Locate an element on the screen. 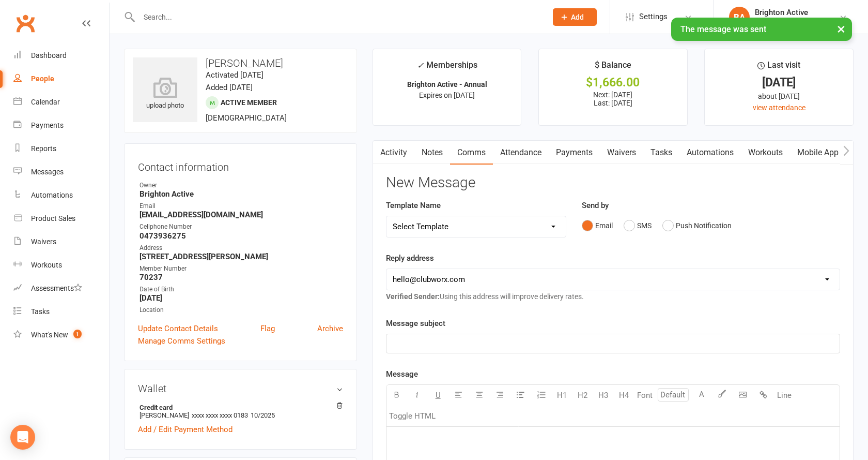 This screenshot has width=868, height=460. a: People is located at coordinates (61, 79).